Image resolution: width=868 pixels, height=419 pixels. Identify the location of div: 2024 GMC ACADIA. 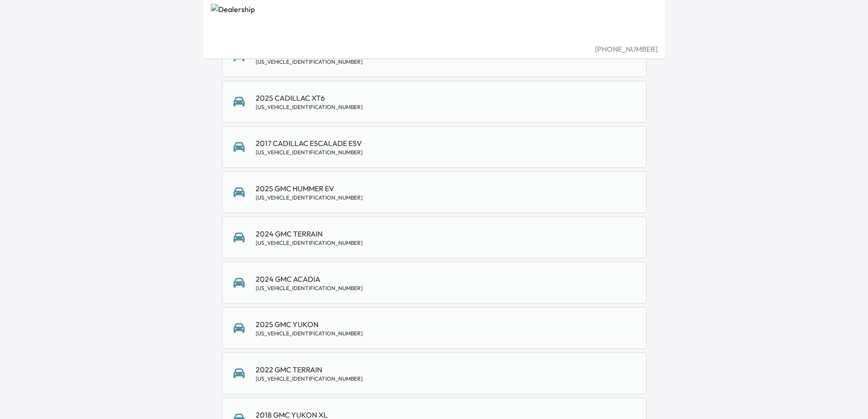
(310, 283).